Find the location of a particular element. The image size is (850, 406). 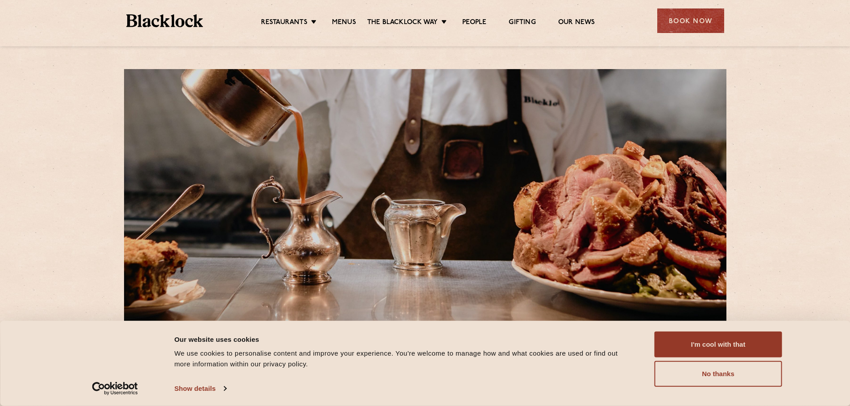

a: Our News is located at coordinates (576, 23).